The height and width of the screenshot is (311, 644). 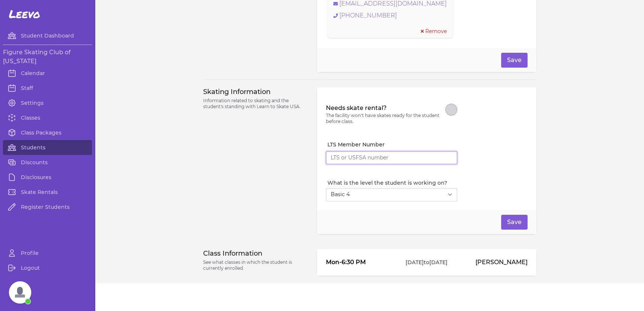 I want to click on p: Mon - 6:30 PM, so click(x=358, y=262).